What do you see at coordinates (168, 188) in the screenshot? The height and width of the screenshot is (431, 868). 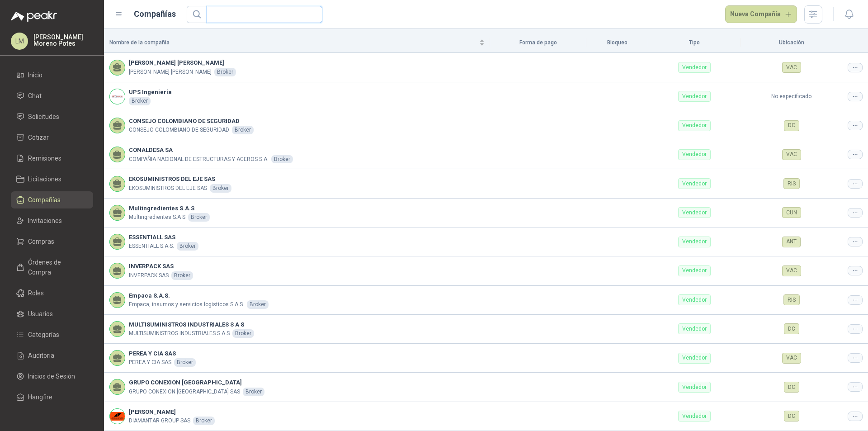 I see `p: EKOSUMINISTROS DEL EJE SAS` at bounding box center [168, 188].